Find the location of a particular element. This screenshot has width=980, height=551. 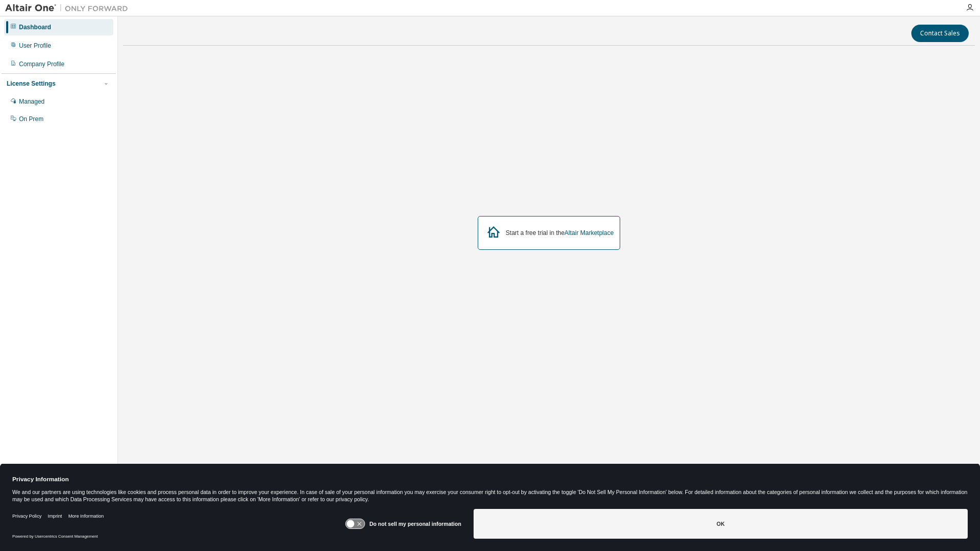

div: Managed is located at coordinates (32, 101).